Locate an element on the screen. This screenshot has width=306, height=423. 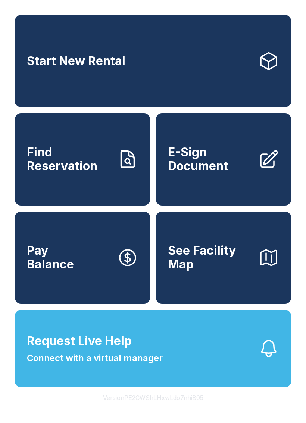
span: Request Live Help is located at coordinates (79, 341).